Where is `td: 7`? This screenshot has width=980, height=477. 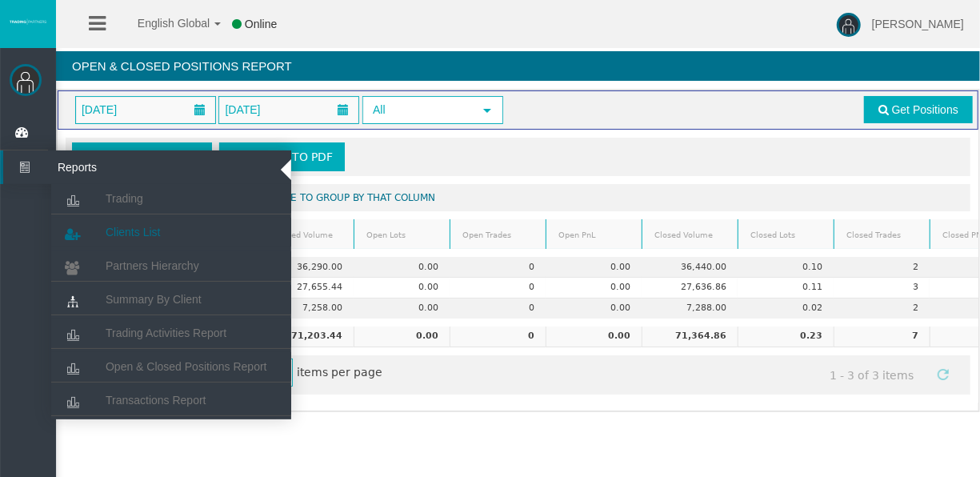
td: 7 is located at coordinates (881, 337).